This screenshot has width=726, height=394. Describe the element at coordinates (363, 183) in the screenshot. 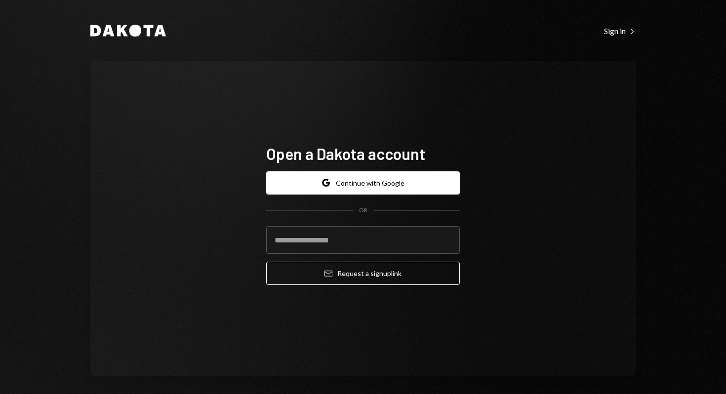

I see `button: Continue with Google` at that location.